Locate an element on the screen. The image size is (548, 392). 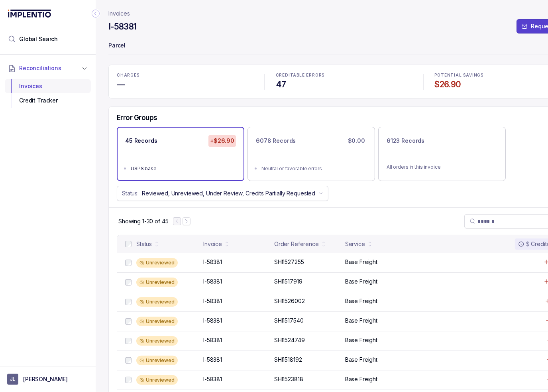
div: Reconciliations is located at coordinates (48, 93).